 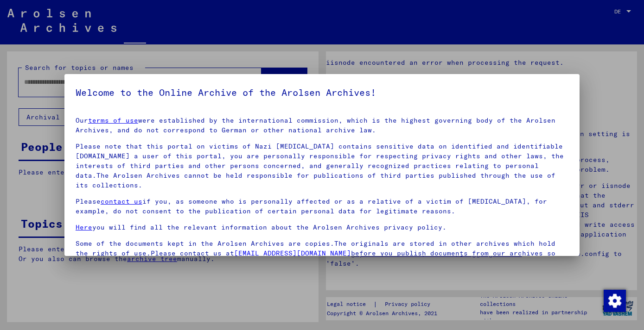 I want to click on img: Zustimmung ändern, so click(x=615, y=301).